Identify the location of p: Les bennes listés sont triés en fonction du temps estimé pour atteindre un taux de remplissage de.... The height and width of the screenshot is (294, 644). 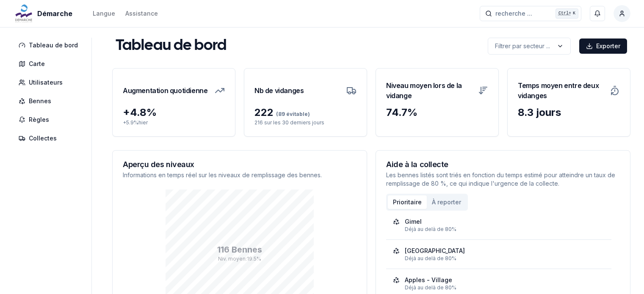
(503, 180).